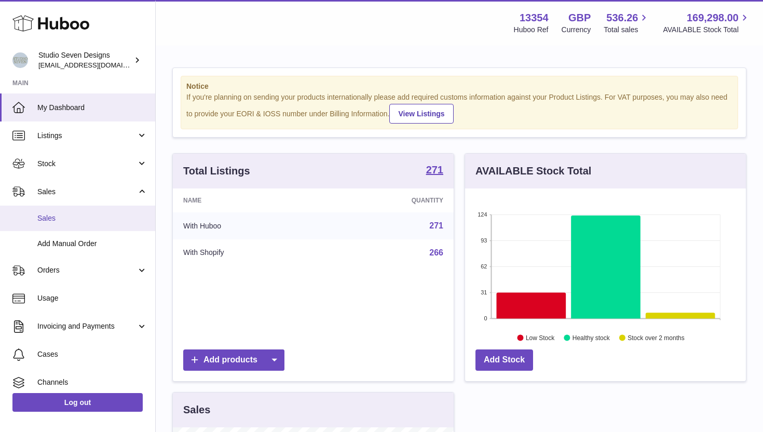 The height and width of the screenshot is (432, 763). Describe the element at coordinates (249, 226) in the screenshot. I see `td: With Huboo` at that location.